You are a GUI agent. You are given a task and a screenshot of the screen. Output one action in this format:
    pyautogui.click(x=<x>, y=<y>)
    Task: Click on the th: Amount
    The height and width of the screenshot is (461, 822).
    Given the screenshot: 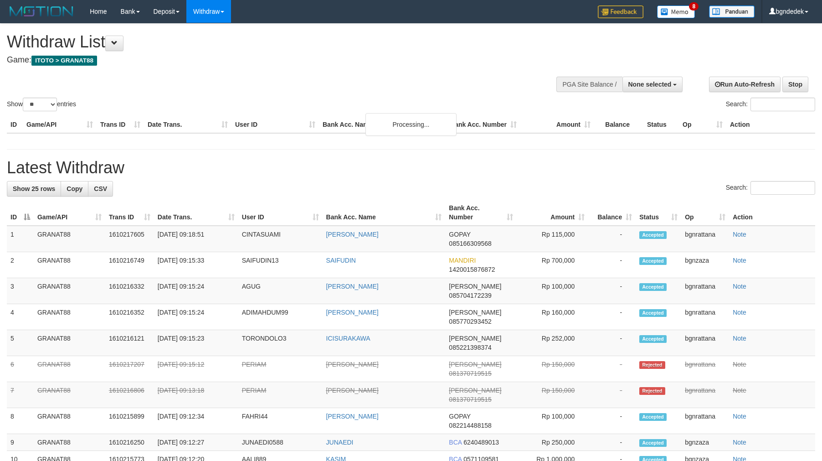 What is the action you would take?
    pyautogui.click(x=557, y=124)
    